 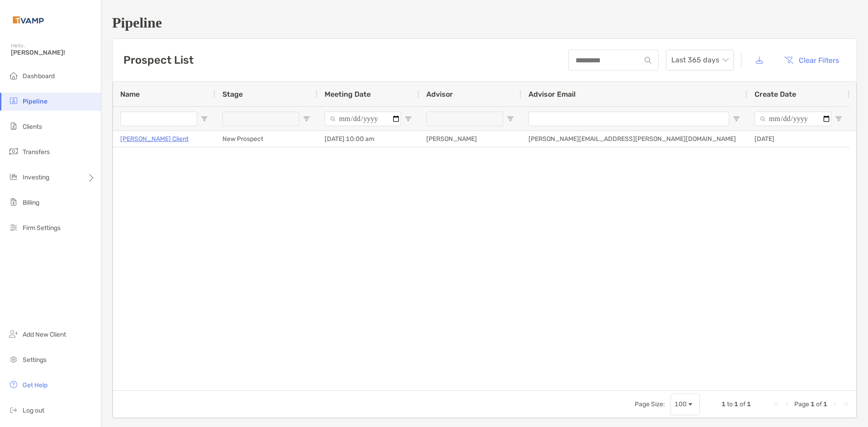 I want to click on span: Meeting Date, so click(x=348, y=94).